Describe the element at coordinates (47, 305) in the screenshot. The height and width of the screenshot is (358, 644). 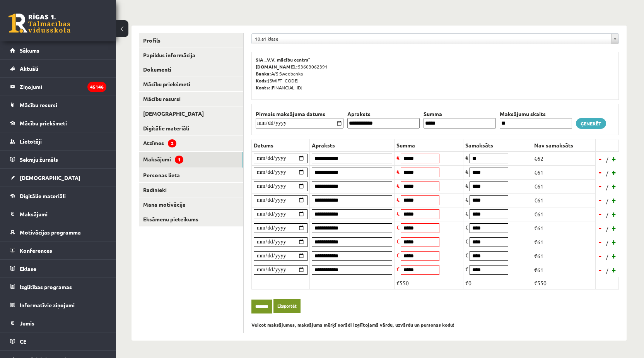
I see `span: Informatīvie ziņojumi` at that location.